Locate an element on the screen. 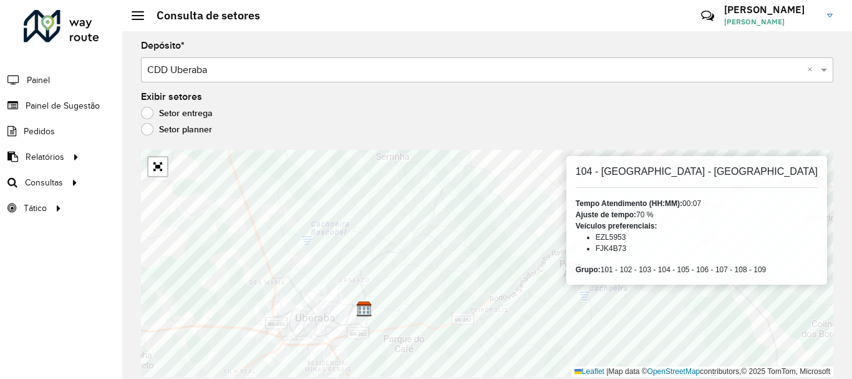  label: Depósito is located at coordinates (163, 46).